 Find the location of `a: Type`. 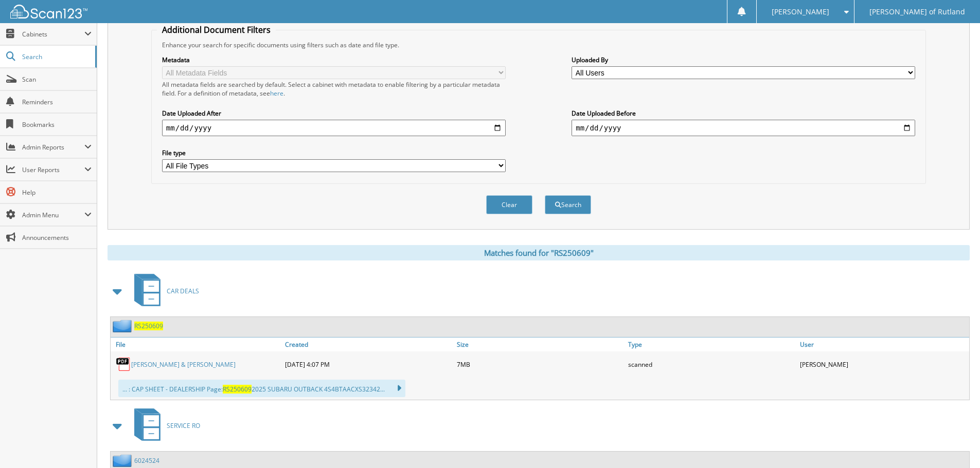

a: Type is located at coordinates (711, 344).